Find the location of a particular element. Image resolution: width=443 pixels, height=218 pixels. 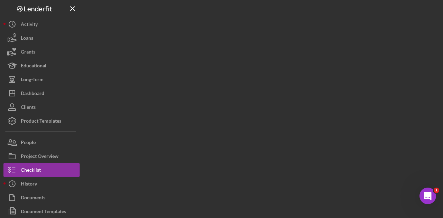

a: Project Overview is located at coordinates (42, 157).